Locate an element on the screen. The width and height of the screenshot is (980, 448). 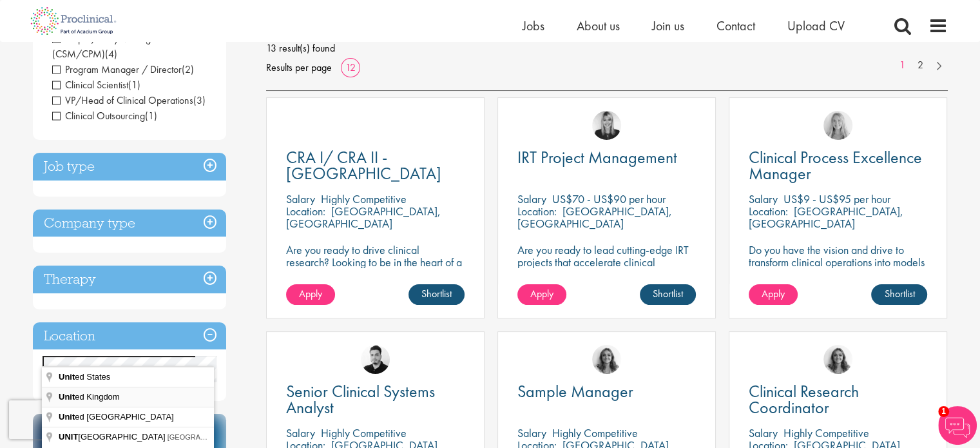
span: Sample Manager is located at coordinates (575, 391).